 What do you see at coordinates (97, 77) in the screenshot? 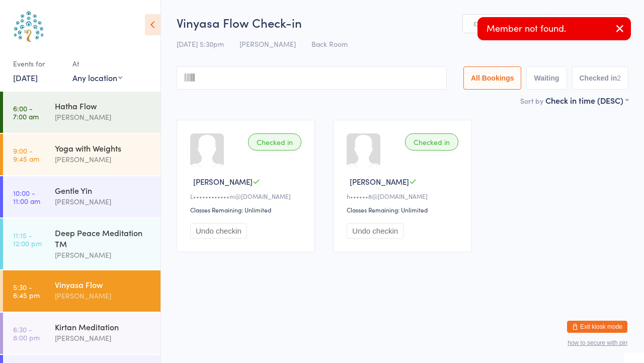
I see `div: Any location` at bounding box center [97, 77].